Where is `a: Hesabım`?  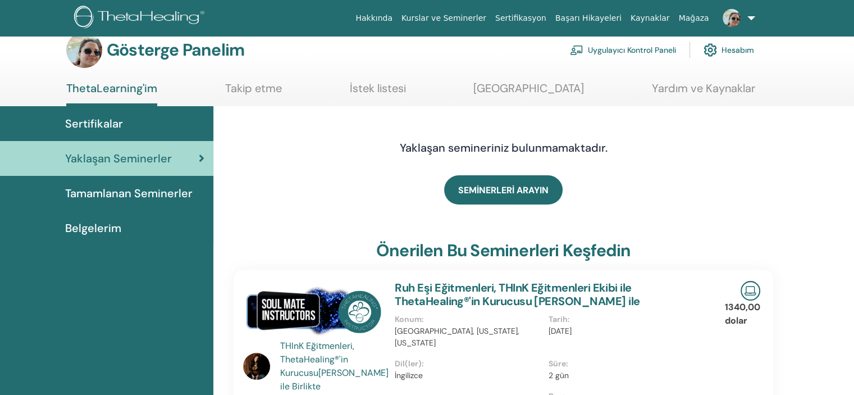 a: Hesabım is located at coordinates (729, 50).